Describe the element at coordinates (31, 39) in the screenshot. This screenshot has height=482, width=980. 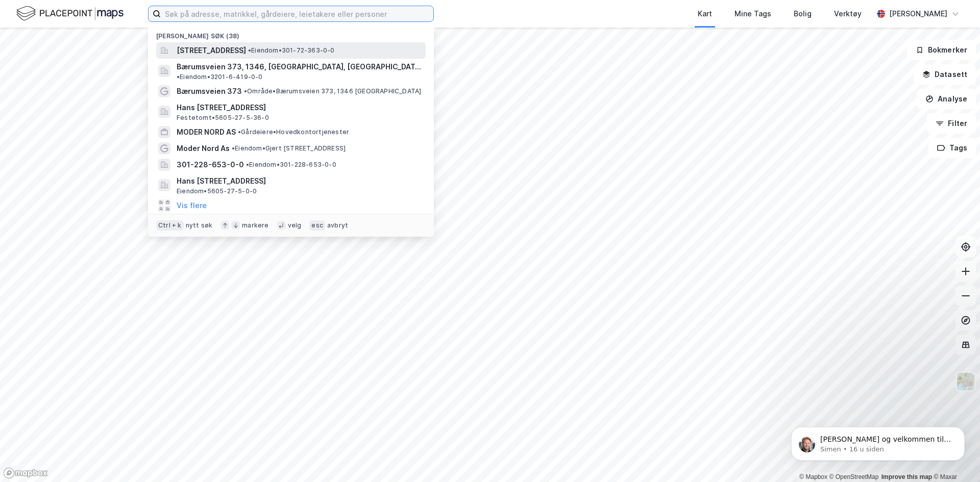
I see `img: Profile image for Simen` at that location.